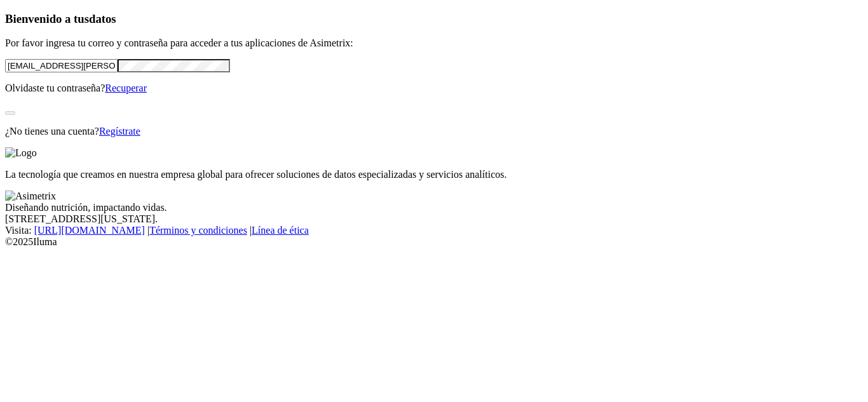  What do you see at coordinates (434, 174) in the screenshot?
I see `p: La tecnología que creamos en nuestra empresa global para ofrecer soluciones de datos especializad...` at bounding box center [434, 174].